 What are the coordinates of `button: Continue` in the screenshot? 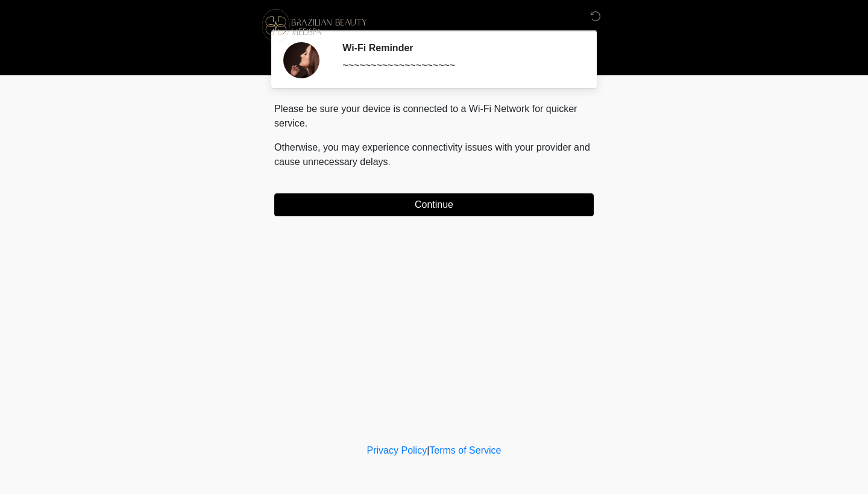 It's located at (434, 205).